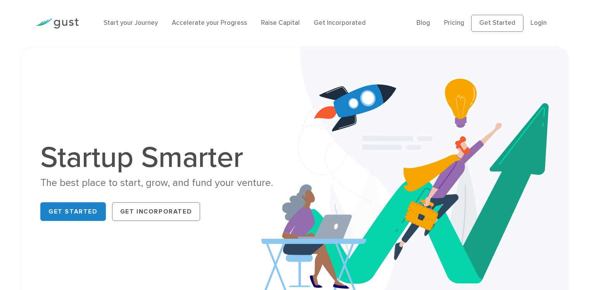 The width and height of the screenshot is (589, 290). I want to click on div: The best place to start, grow, and fund your venture., so click(165, 183).